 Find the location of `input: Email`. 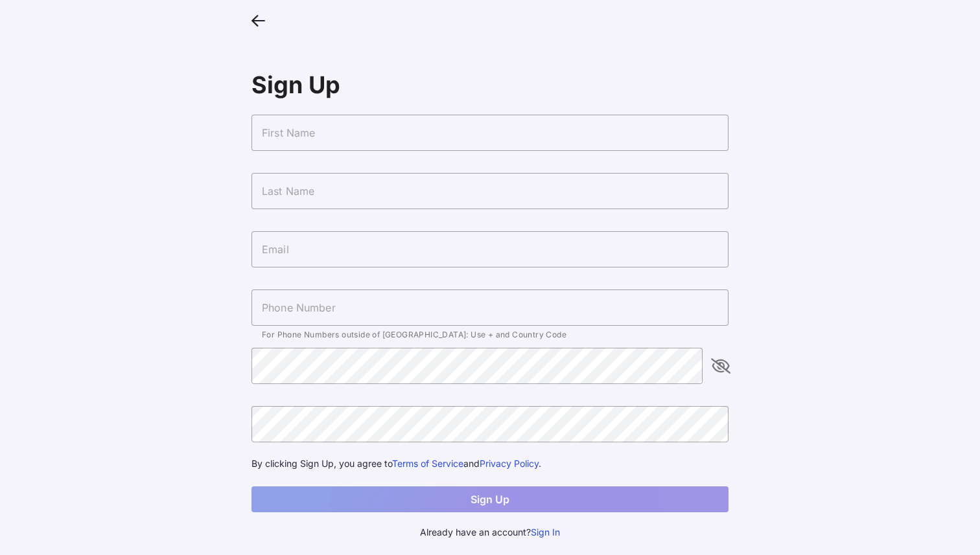

input: Email is located at coordinates (490, 249).